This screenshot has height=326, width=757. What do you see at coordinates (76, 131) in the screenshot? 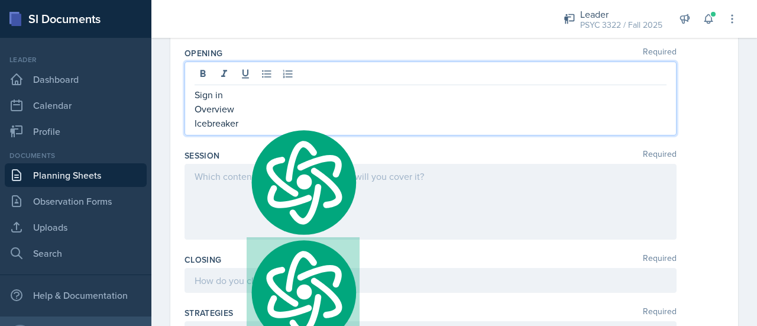
I see `a: Profile` at bounding box center [76, 131].